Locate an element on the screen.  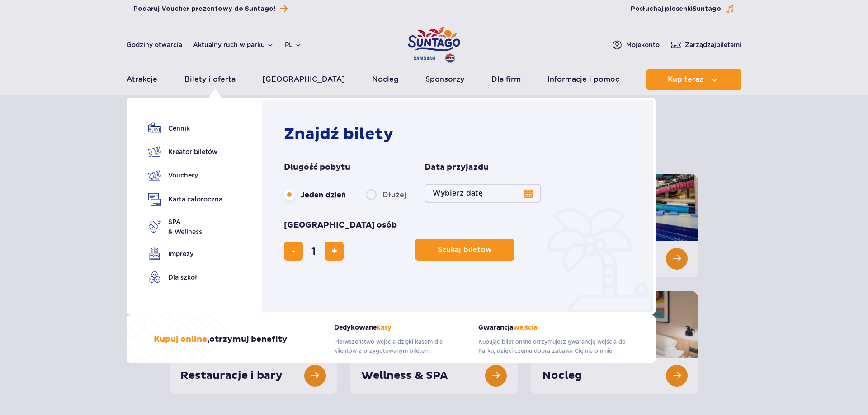
a: Mojekonto is located at coordinates (636, 44).